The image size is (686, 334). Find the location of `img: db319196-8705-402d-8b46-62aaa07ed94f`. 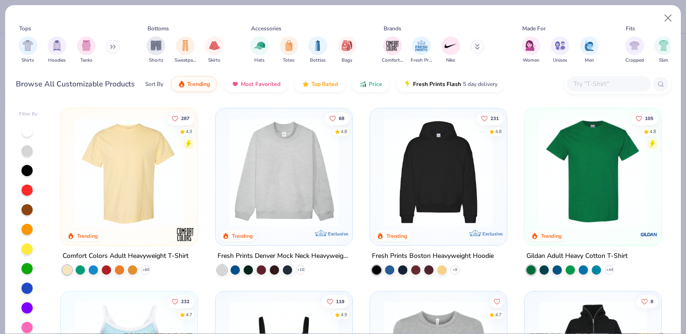

img: db319196-8705-402d-8b46-62aaa07ed94f is located at coordinates (592, 172).